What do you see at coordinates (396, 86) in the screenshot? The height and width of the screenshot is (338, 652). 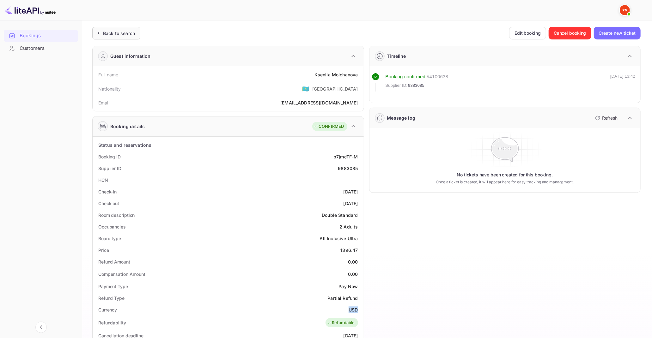 I see `span: Supplier ID:` at bounding box center [396, 86].